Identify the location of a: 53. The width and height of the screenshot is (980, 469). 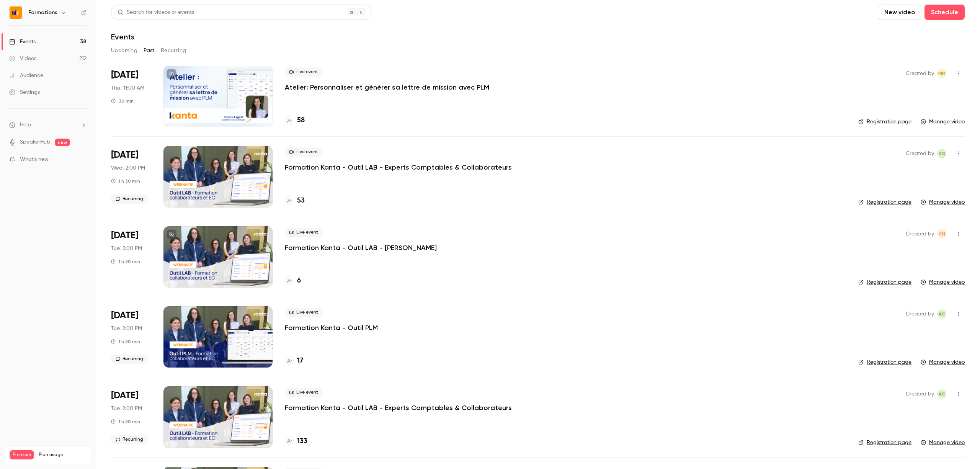
(295, 201).